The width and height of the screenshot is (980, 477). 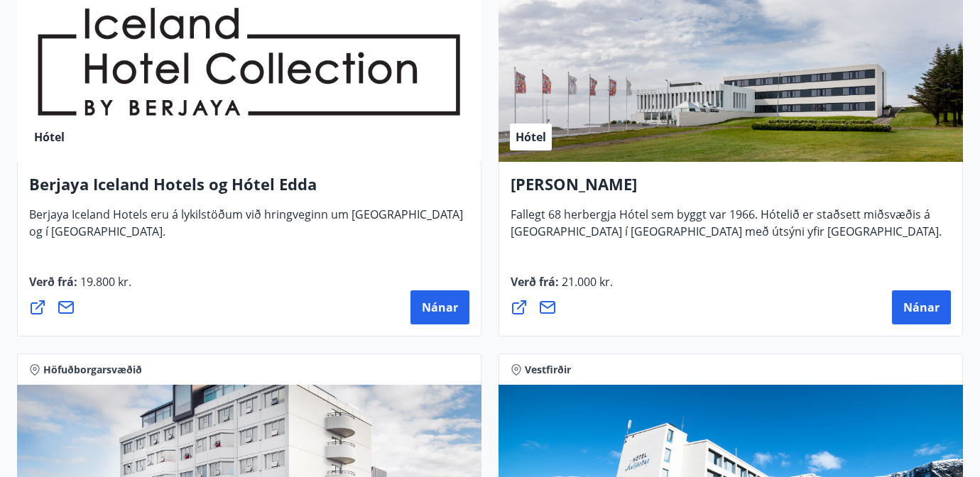 I want to click on h4: Berjaya Iceland Hotels og Hótel Edda, so click(x=249, y=190).